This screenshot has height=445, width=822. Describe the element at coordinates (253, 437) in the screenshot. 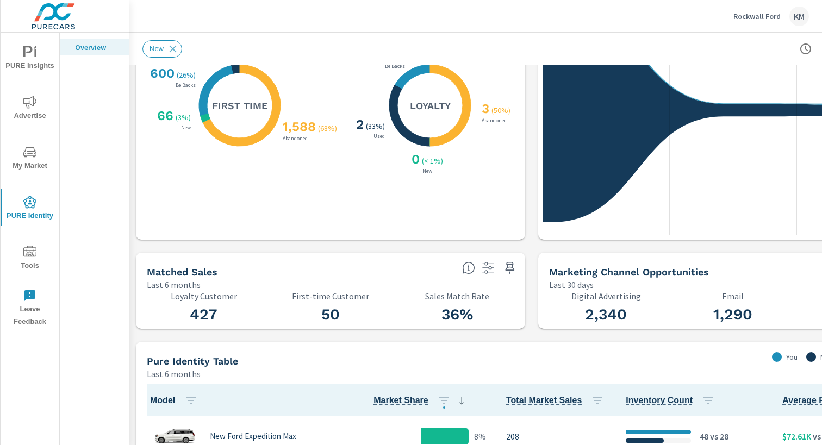

I see `p: New Ford Expedition Max` at that location.